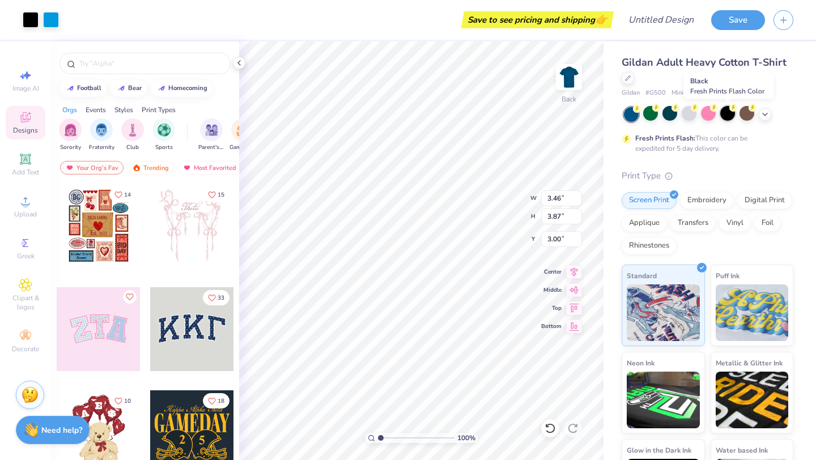 The width and height of the screenshot is (816, 460). What do you see at coordinates (735, 223) in the screenshot?
I see `div: Vinyl` at bounding box center [735, 223].